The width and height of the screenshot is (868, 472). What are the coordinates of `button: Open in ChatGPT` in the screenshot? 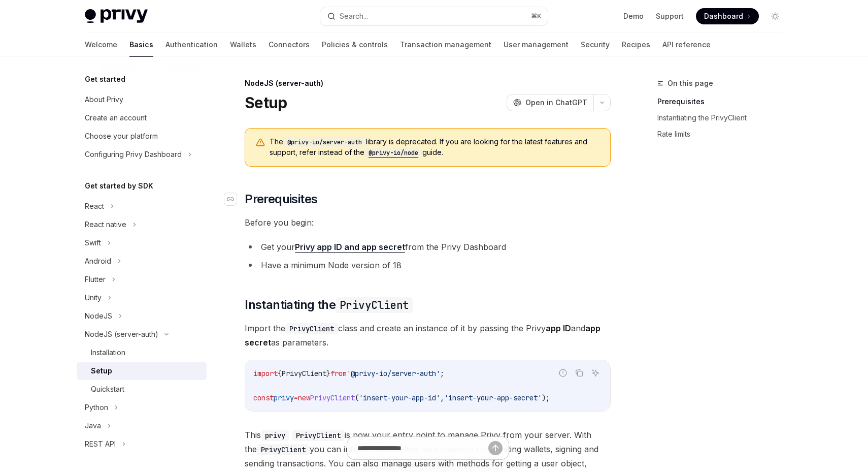 It's located at (550, 103).